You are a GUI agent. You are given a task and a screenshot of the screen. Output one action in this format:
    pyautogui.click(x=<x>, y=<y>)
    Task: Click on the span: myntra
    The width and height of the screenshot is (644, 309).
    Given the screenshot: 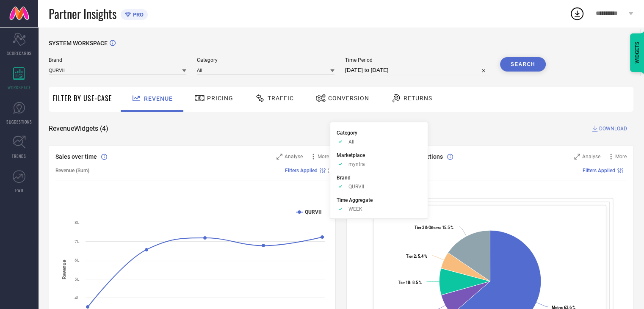 What is the action you would take?
    pyautogui.click(x=356, y=164)
    